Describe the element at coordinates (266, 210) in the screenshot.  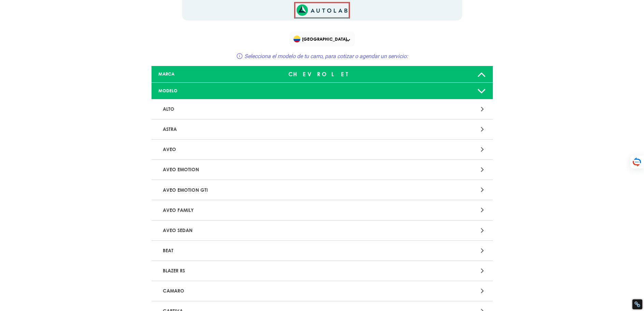
I see `p: AVEO FAMILY` at that location.